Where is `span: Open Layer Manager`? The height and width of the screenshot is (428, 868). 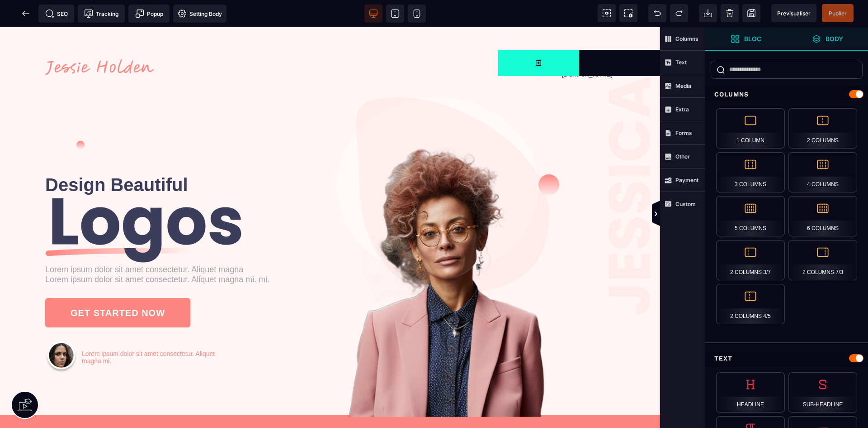
span: Open Layer Manager is located at coordinates (827, 39).